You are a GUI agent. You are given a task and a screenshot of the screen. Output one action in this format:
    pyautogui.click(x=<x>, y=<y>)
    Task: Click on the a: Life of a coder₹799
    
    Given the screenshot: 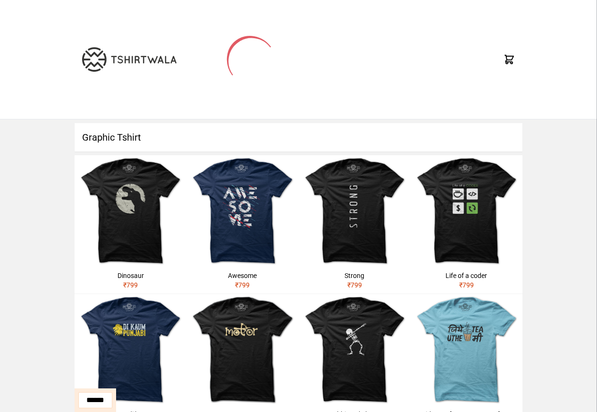 What is the action you would take?
    pyautogui.click(x=467, y=224)
    